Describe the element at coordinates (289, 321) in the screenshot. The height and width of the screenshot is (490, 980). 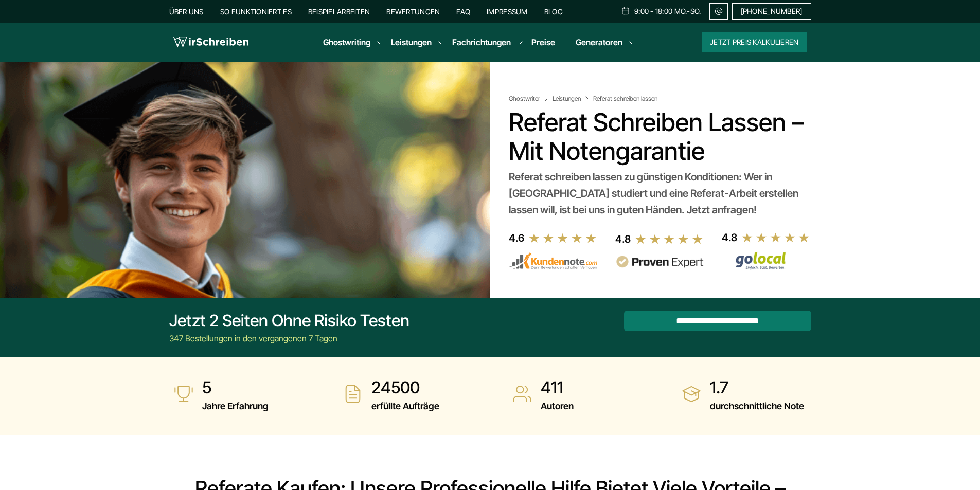
I see `div: Jetzt 2 Seiten ohne Risiko testen` at that location.